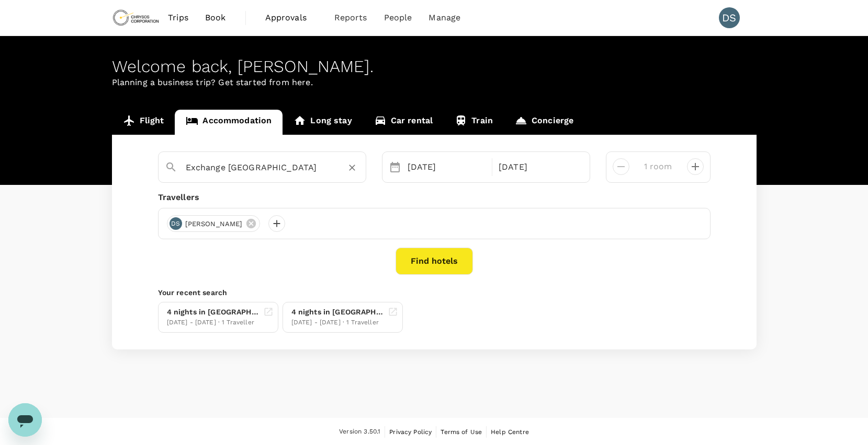  What do you see at coordinates (398, 18) in the screenshot?
I see `span: People` at bounding box center [398, 18].